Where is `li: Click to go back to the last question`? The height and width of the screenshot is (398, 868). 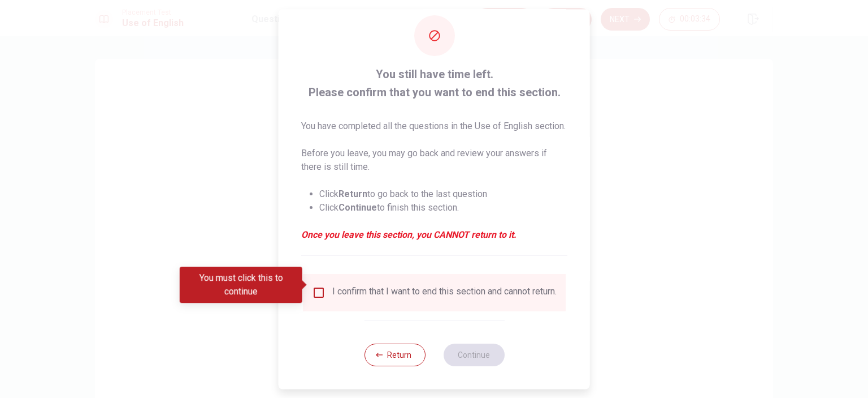 li: Click to go back to the last question is located at coordinates (443, 194).